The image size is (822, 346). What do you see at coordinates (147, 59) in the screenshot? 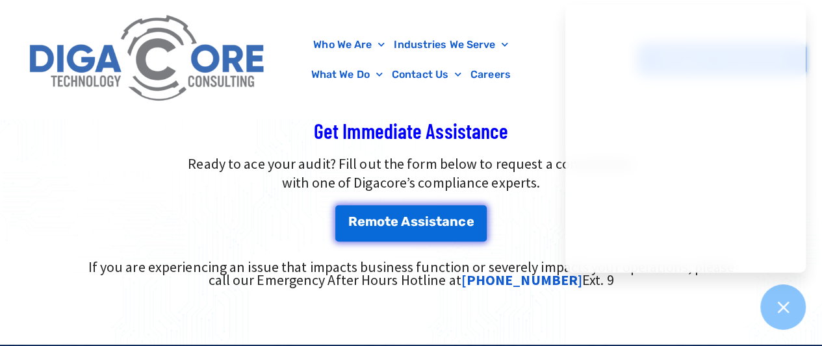
I see `img: Digacore Logo` at bounding box center [147, 59].